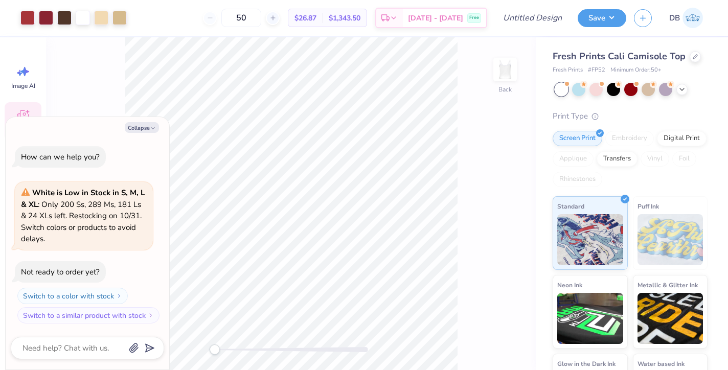  Describe the element at coordinates (83, 216) in the screenshot. I see `span: : Only 200 Ss, 289 Ms, 181 Ls & 24 XLs left. Restocking on 10/31. Switch colors or products to av...` at that location.